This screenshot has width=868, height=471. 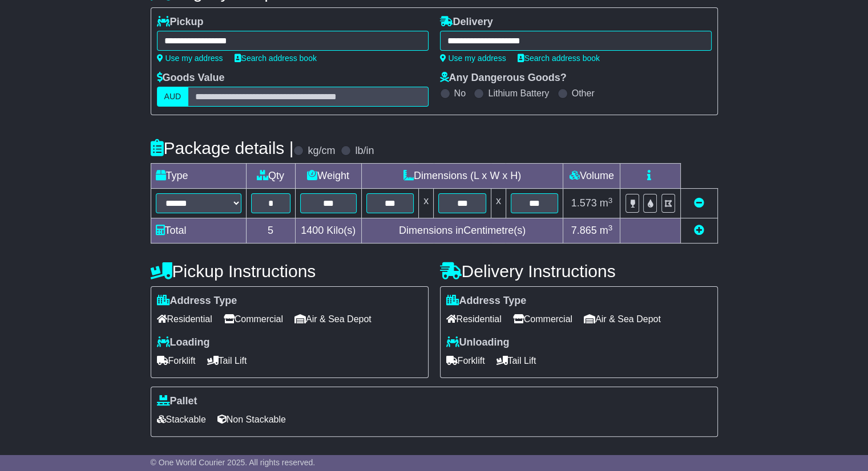 I want to click on label: Delivery, so click(x=466, y=22).